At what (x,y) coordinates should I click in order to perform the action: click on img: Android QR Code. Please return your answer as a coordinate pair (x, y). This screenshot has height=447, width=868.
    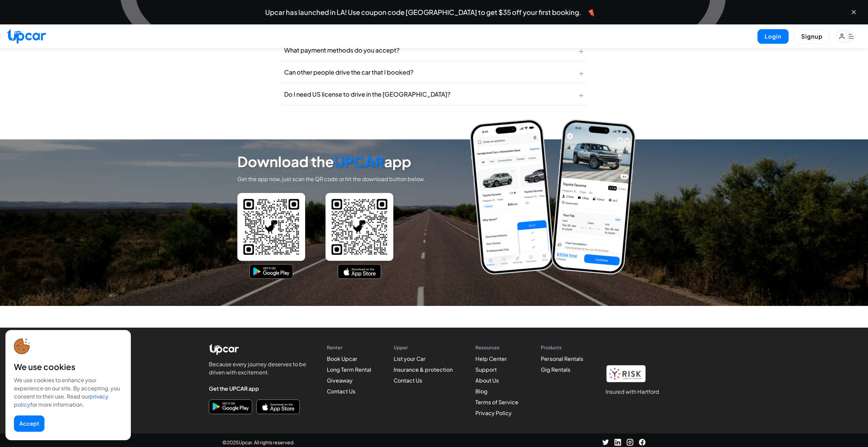
    Looking at the image, I should click on (271, 227).